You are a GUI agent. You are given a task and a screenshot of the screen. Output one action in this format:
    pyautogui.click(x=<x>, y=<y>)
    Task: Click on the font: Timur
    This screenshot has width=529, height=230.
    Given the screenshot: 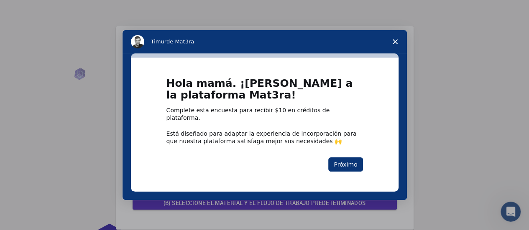 What is the action you would take?
    pyautogui.click(x=158, y=41)
    